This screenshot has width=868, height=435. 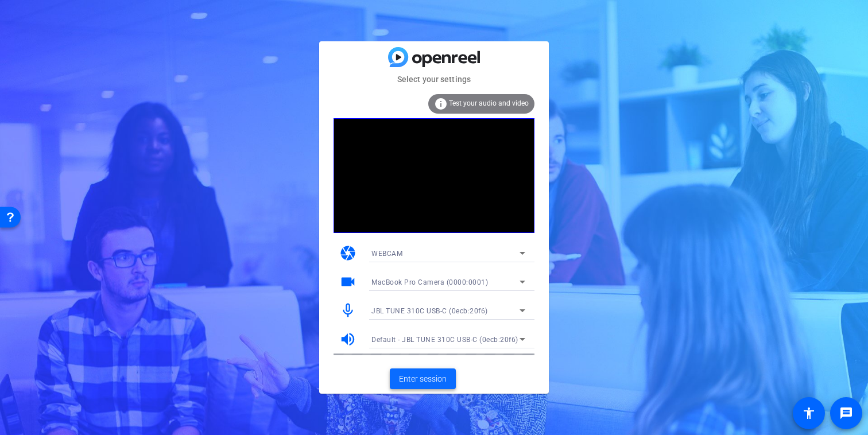 I want to click on mat-icon: camera, so click(x=348, y=253).